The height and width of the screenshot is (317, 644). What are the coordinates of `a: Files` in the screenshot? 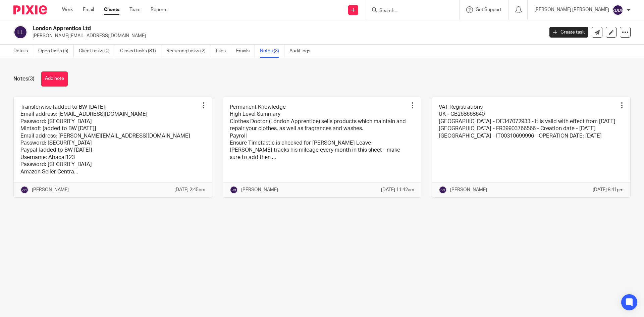 It's located at (223, 51).